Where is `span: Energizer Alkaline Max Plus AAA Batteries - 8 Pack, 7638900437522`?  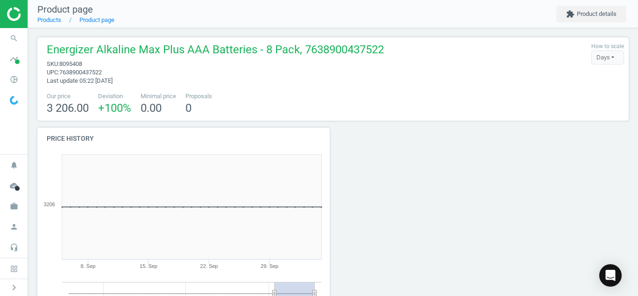 span: Energizer Alkaline Max Plus AAA Batteries - 8 Pack, 7638900437522 is located at coordinates (215, 51).